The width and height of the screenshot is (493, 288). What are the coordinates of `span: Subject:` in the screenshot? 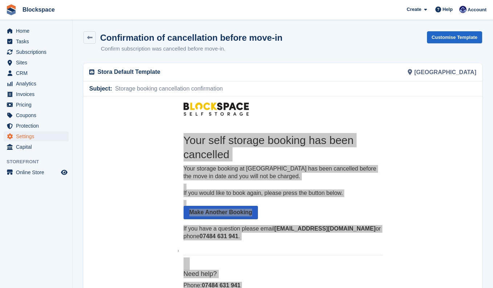 It's located at (101, 89).